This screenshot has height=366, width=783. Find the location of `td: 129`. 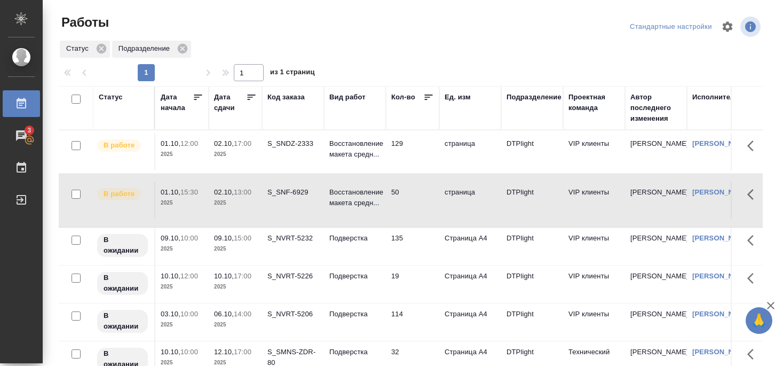

td: 129 is located at coordinates (413, 152).